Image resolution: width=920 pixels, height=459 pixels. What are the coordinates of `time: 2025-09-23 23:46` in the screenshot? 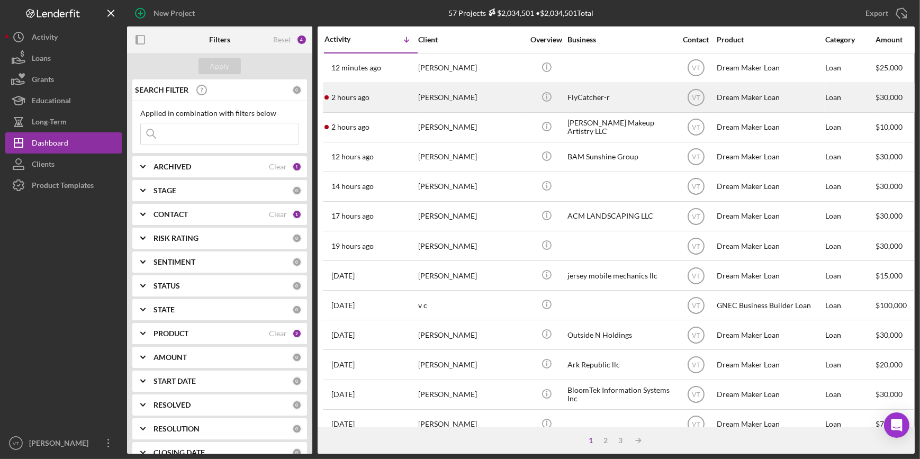 It's located at (353, 186).